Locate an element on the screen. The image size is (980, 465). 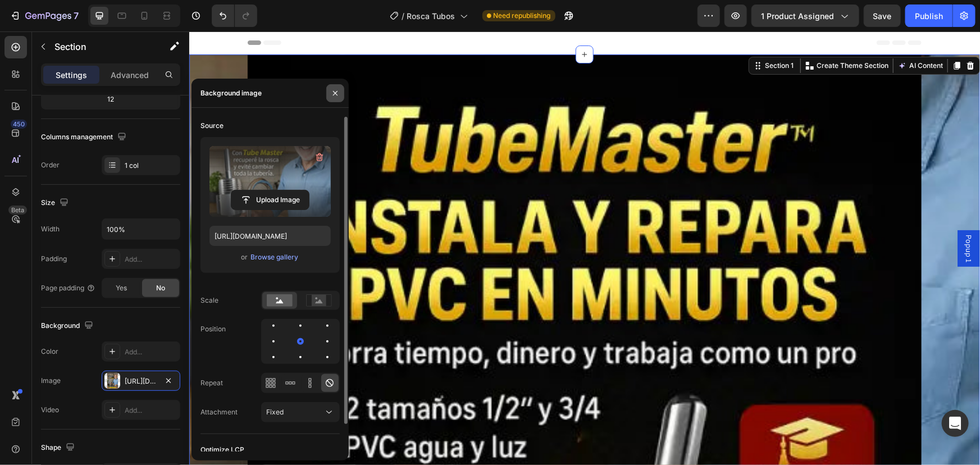
div: 12 is located at coordinates (110, 99).